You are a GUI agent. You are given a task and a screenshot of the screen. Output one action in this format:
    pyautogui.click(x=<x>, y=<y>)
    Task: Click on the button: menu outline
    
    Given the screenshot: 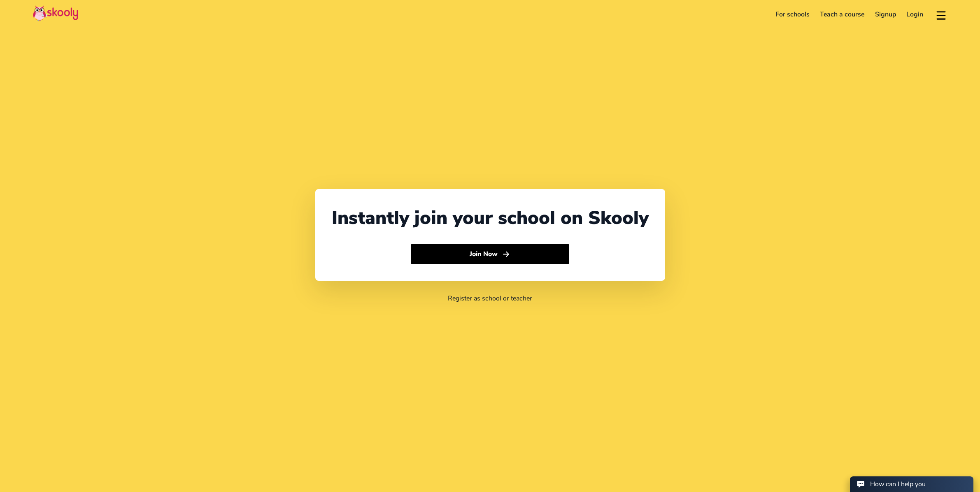 What is the action you would take?
    pyautogui.click(x=941, y=15)
    